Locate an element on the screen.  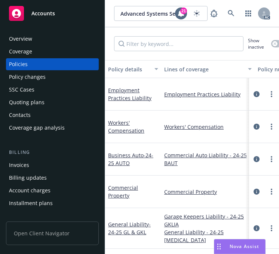
div: Quoting plans is located at coordinates (27, 103).